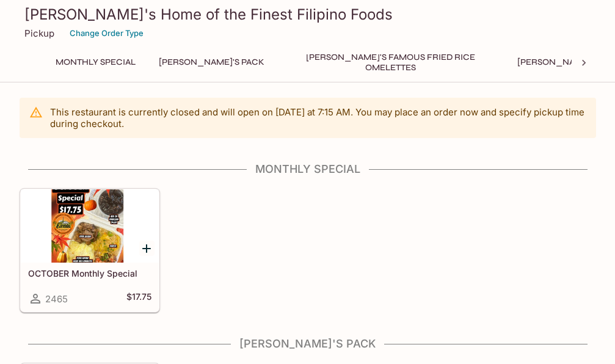 The width and height of the screenshot is (615, 364). I want to click on button: Add OCTOBER Monthly Special, so click(146, 248).